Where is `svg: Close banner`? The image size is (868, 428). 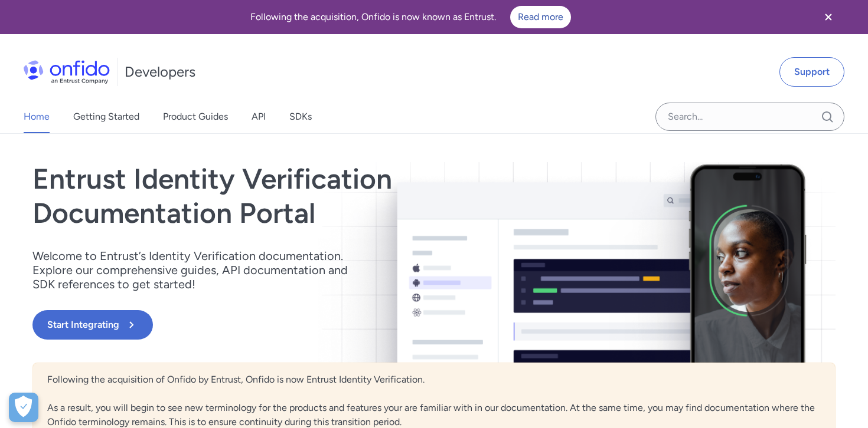 svg: Close banner is located at coordinates (829, 17).